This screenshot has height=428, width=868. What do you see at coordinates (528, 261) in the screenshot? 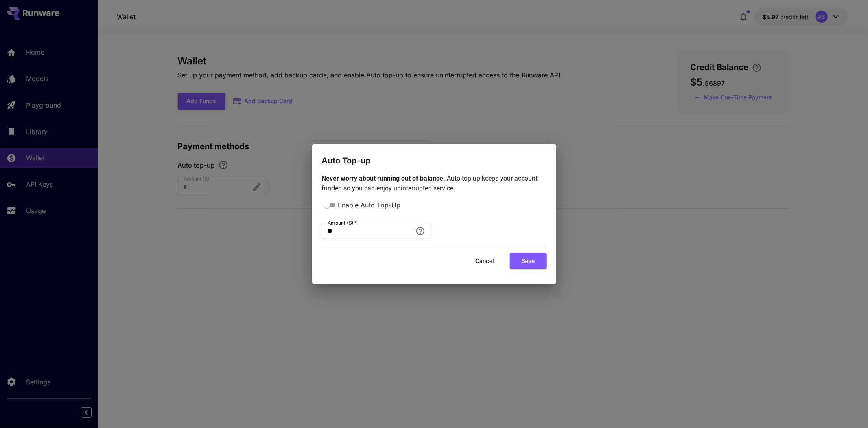
I see `button: Save` at bounding box center [528, 261].